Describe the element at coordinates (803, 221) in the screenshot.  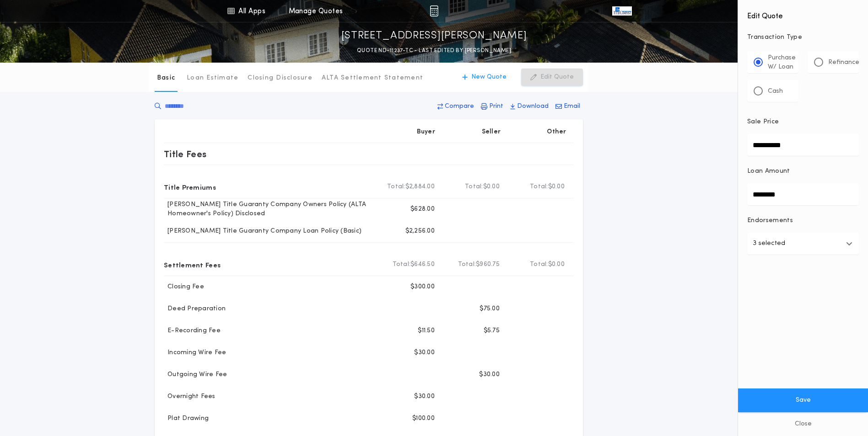
I see `p: Endorsements` at that location.